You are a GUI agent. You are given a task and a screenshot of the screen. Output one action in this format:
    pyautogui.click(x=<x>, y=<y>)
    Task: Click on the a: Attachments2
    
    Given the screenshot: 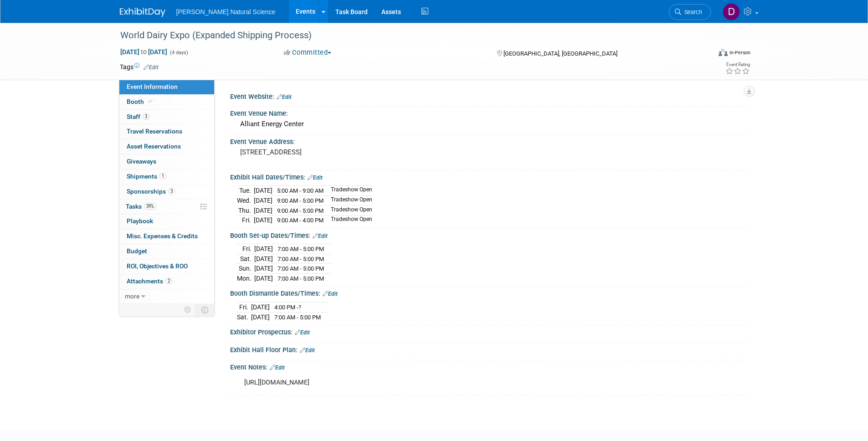 What is the action you would take?
    pyautogui.click(x=167, y=282)
    